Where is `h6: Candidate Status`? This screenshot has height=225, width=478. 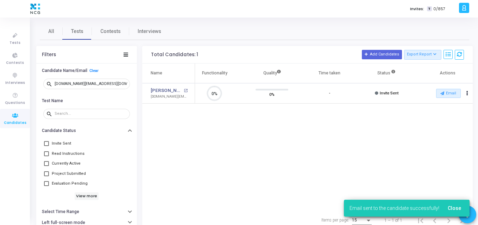 h6: Candidate Status is located at coordinates (59, 131).